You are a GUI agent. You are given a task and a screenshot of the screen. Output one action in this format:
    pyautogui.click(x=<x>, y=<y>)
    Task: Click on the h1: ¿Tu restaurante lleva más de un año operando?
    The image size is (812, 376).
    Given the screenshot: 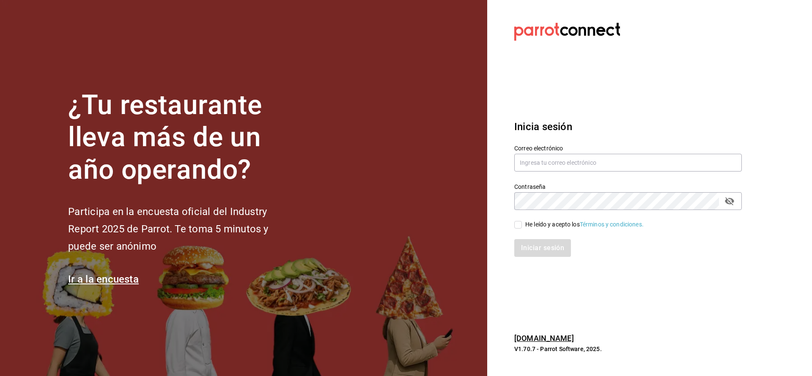 What is the action you would take?
    pyautogui.click(x=182, y=138)
    